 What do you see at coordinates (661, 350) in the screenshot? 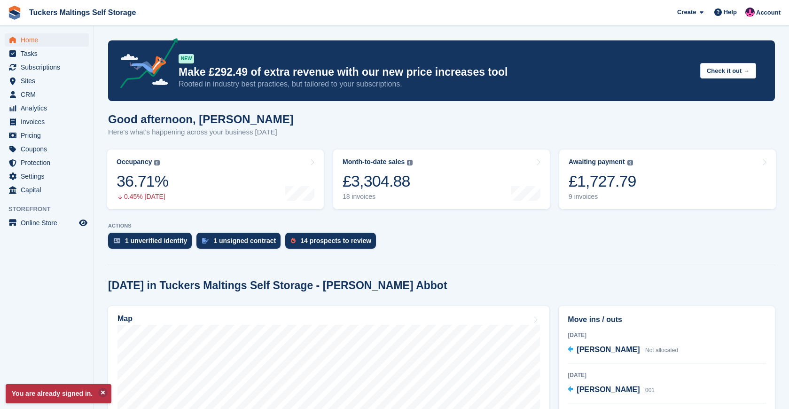
I see `span: Not allocated` at bounding box center [661, 350].